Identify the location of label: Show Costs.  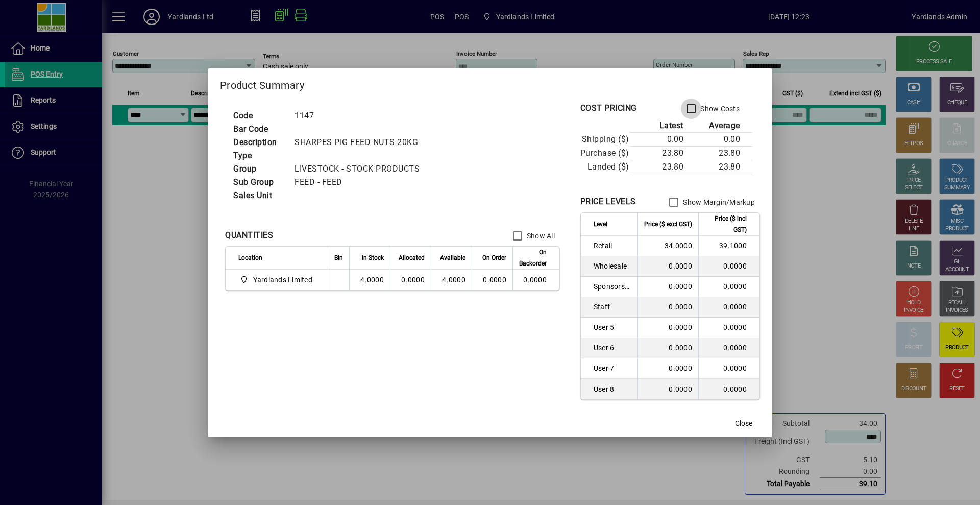
(718, 109).